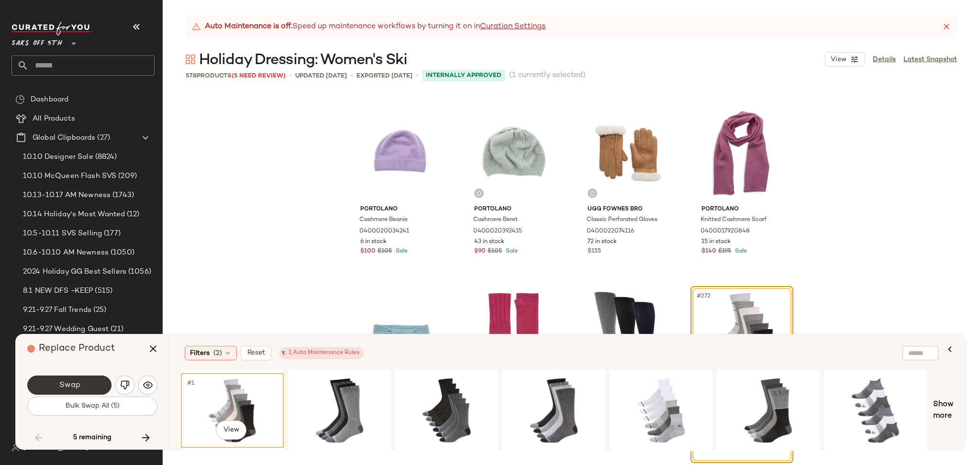 The width and height of the screenshot is (980, 465). What do you see at coordinates (514, 153) in the screenshot?
I see `img: 0400020392435_MEDIUMHEATHER` at bounding box center [514, 153].